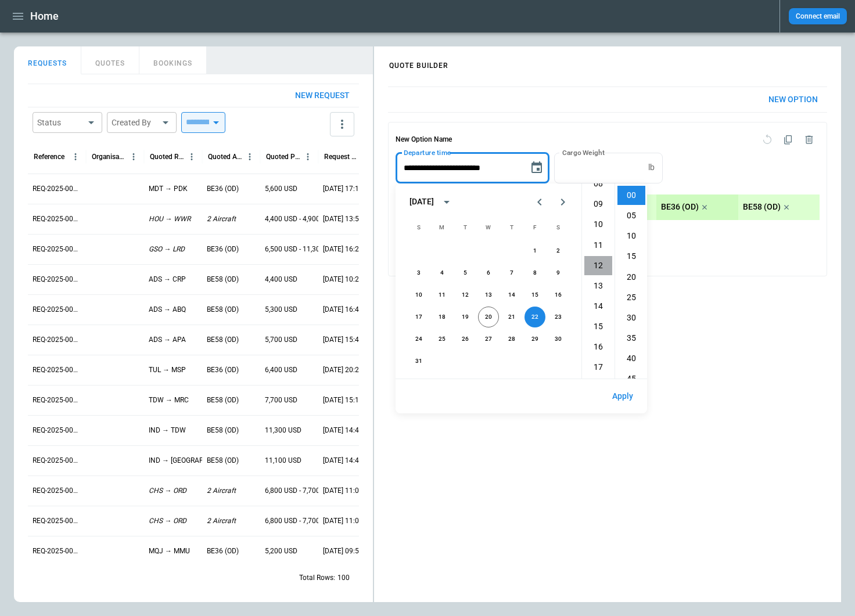 This screenshot has width=855, height=616. What do you see at coordinates (418, 62) in the screenshot?
I see `h4: QUOTE BUILDER` at bounding box center [418, 62].